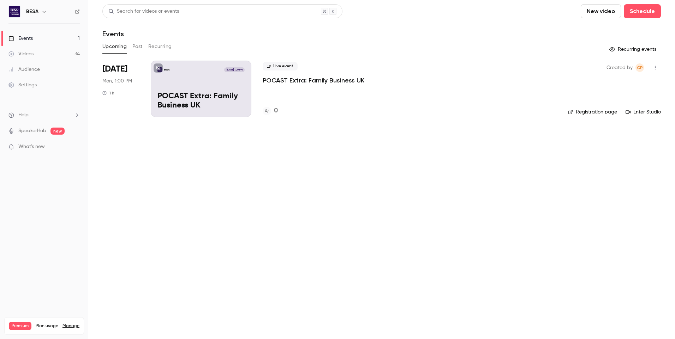 The height and width of the screenshot is (339, 675). Describe the element at coordinates (108, 93) in the screenshot. I see `div: 1 h` at that location.